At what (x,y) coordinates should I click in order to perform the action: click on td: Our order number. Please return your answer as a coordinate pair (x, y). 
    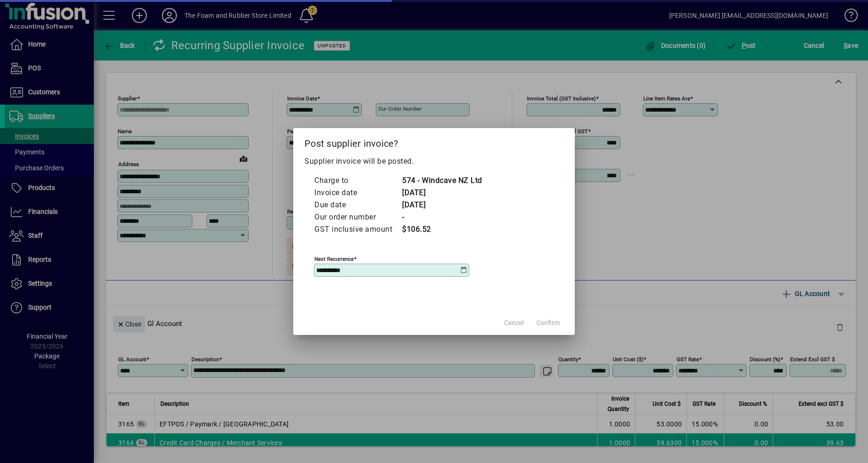
    Looking at the image, I should click on (358, 217).